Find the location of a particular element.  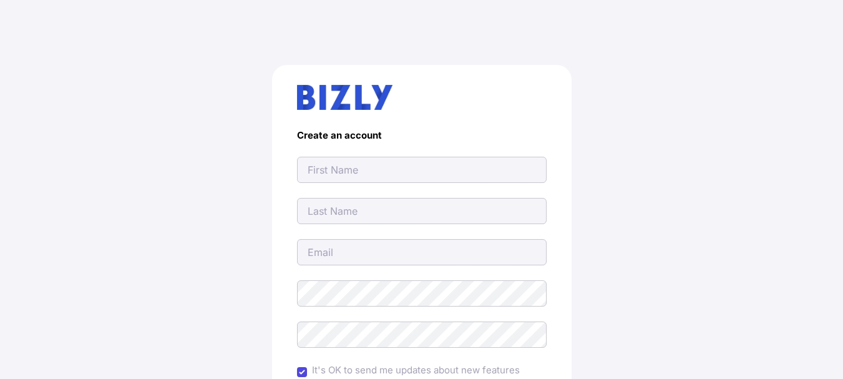

input: Last Name is located at coordinates (422, 211).